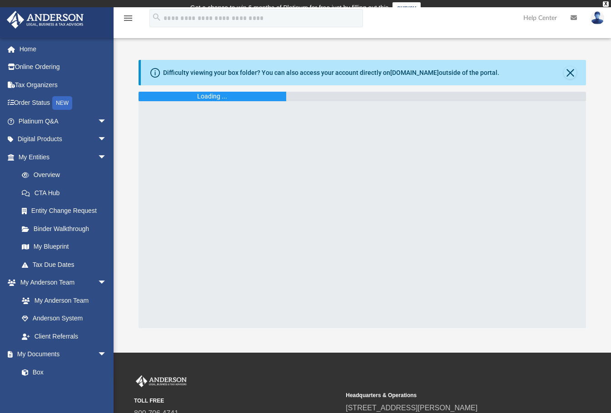 This screenshot has height=413, width=611. What do you see at coordinates (212, 96) in the screenshot?
I see `div: Loading ...` at bounding box center [212, 96].